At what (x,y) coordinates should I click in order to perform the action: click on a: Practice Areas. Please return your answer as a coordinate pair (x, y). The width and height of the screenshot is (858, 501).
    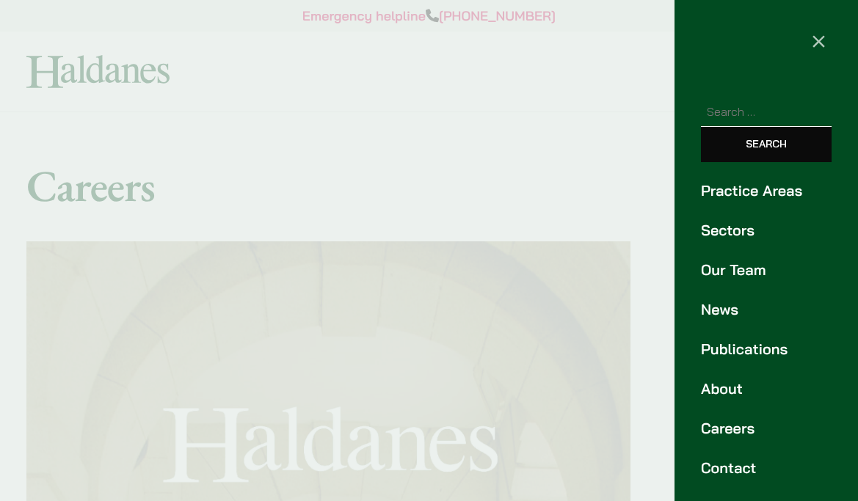
    Looking at the image, I should click on (766, 191).